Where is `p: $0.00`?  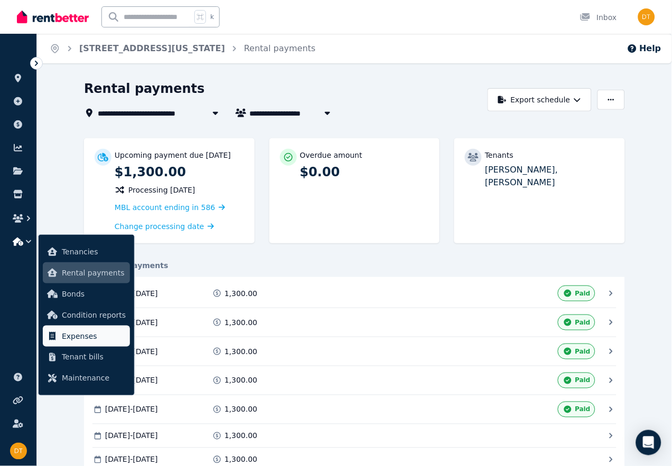 p: $0.00 is located at coordinates (364, 172).